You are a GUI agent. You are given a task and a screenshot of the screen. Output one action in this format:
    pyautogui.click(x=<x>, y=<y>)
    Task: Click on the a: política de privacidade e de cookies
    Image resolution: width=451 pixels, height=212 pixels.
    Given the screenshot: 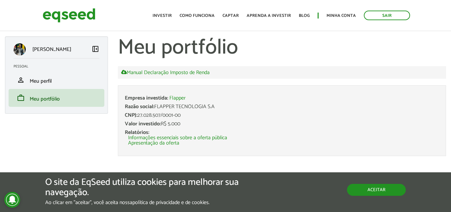 What is the action you would take?
    pyautogui.click(x=170, y=202)
    